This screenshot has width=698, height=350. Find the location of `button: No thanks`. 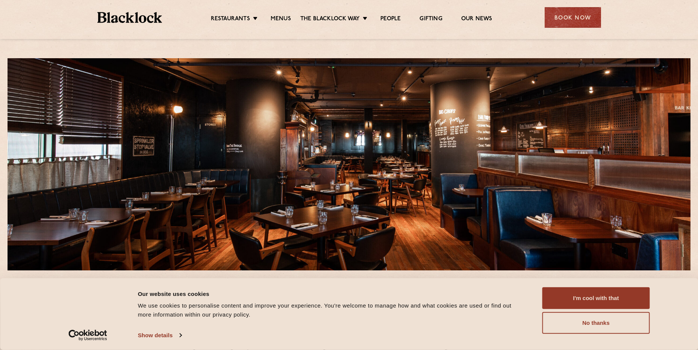

button: No thanks is located at coordinates (596, 323).